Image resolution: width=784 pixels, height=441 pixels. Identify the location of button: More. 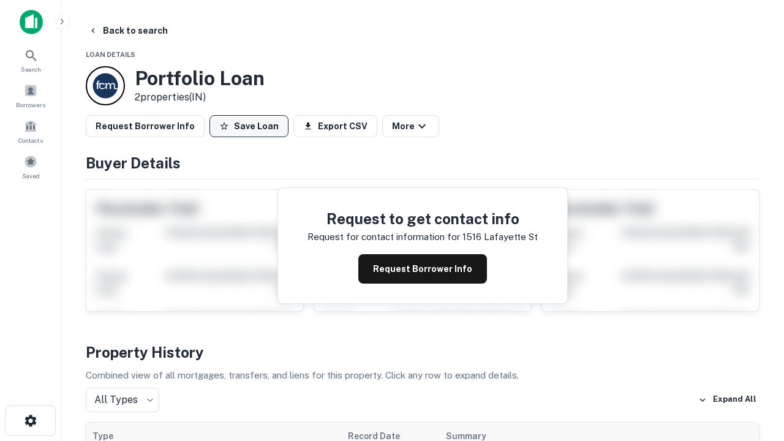
(411, 126).